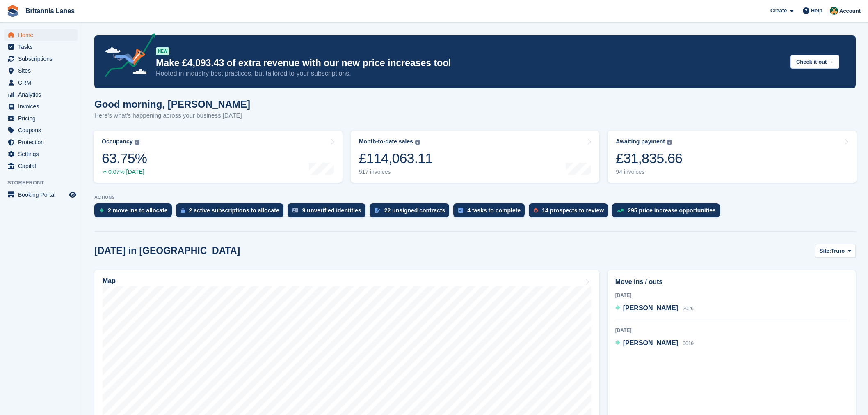 The height and width of the screenshot is (415, 868). What do you see at coordinates (127, 57) in the screenshot?
I see `img: price-adjustments-announcement-icon-8257ccfd72463d97f412b2fc003d46551f7dbcb40ab6d574587a9cd5c0d94...` at bounding box center [127, 57].